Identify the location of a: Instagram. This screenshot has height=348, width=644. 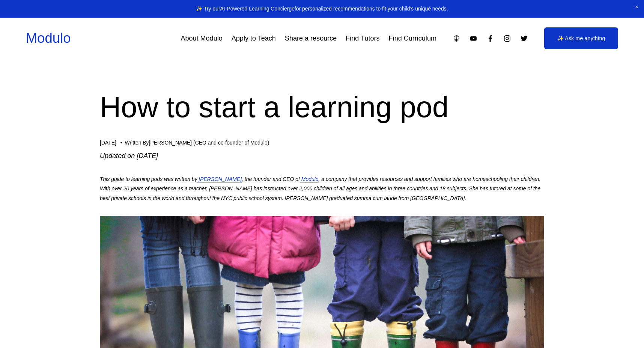
(507, 38).